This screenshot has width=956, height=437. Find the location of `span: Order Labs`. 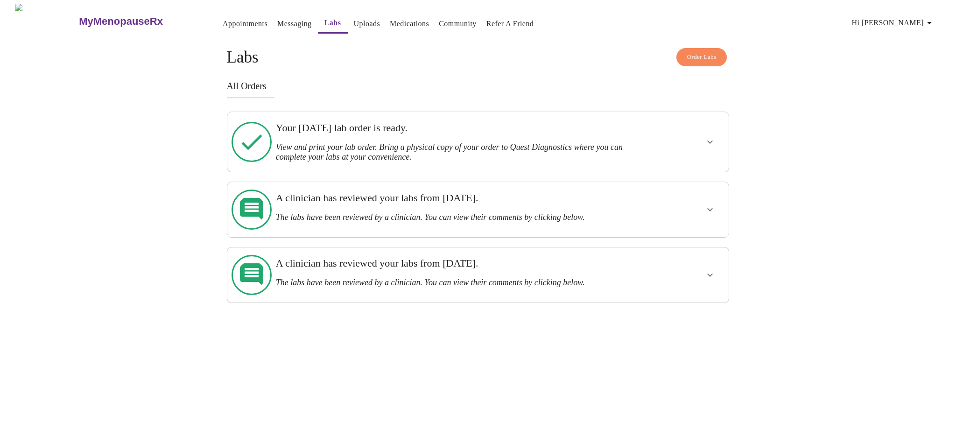

span: Order Labs is located at coordinates (702, 57).